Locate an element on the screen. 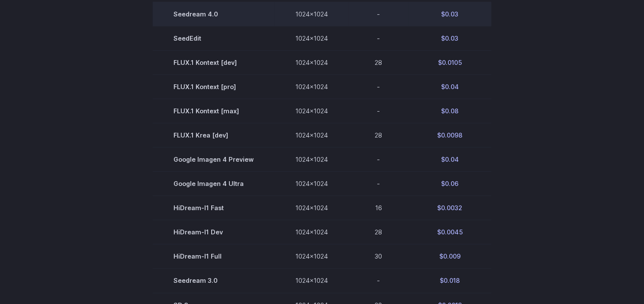  td: Google Imagen 4 Ultra is located at coordinates (213, 184).